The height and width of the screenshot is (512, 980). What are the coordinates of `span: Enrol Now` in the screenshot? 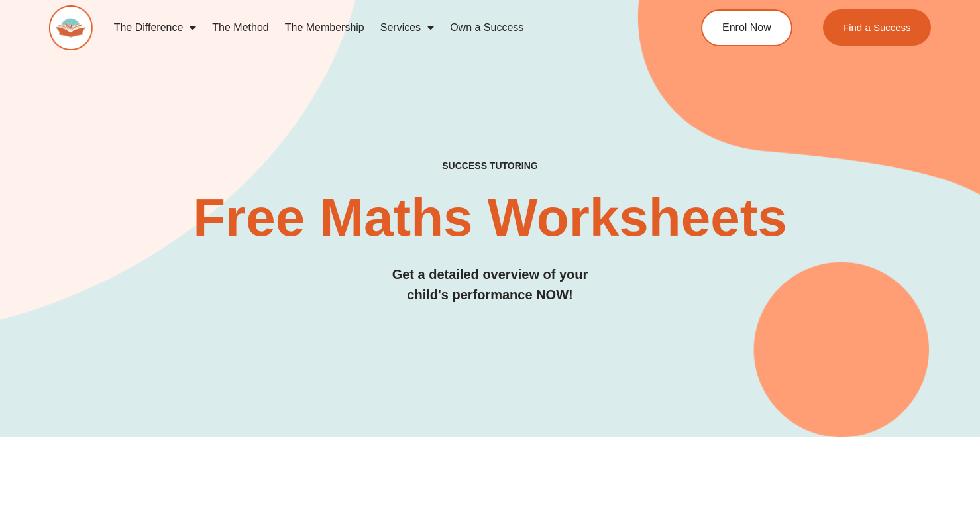 It's located at (747, 28).